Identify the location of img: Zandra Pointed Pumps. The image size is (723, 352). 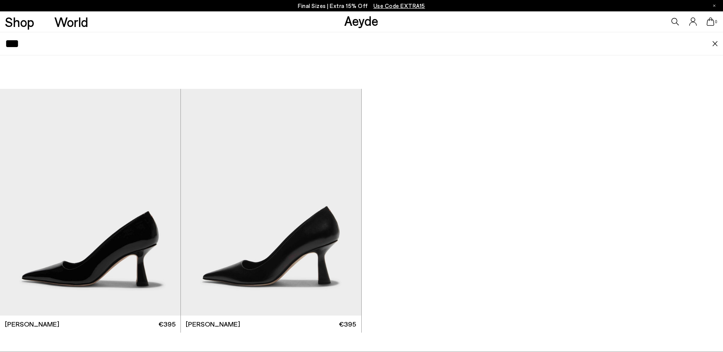
(271, 202).